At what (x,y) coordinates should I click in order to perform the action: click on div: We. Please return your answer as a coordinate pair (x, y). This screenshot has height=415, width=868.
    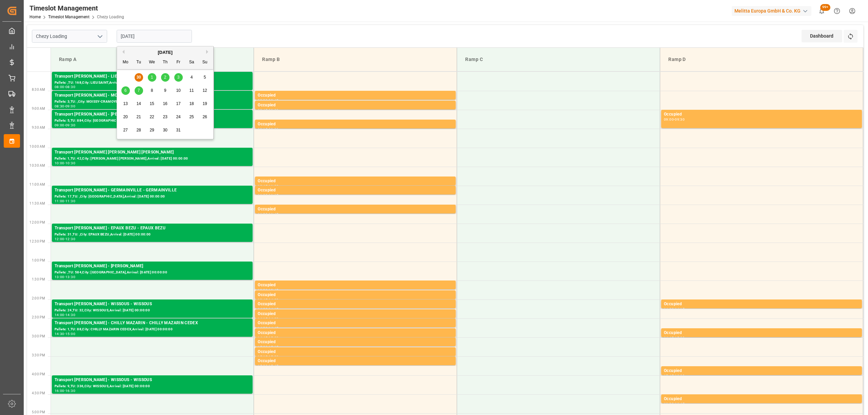
    Looking at the image, I should click on (152, 63).